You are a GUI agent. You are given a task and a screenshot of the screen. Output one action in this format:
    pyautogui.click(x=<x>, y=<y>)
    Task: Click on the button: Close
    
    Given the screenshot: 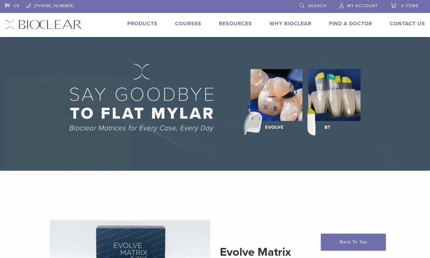 What is the action you would take?
    pyautogui.click(x=132, y=77)
    